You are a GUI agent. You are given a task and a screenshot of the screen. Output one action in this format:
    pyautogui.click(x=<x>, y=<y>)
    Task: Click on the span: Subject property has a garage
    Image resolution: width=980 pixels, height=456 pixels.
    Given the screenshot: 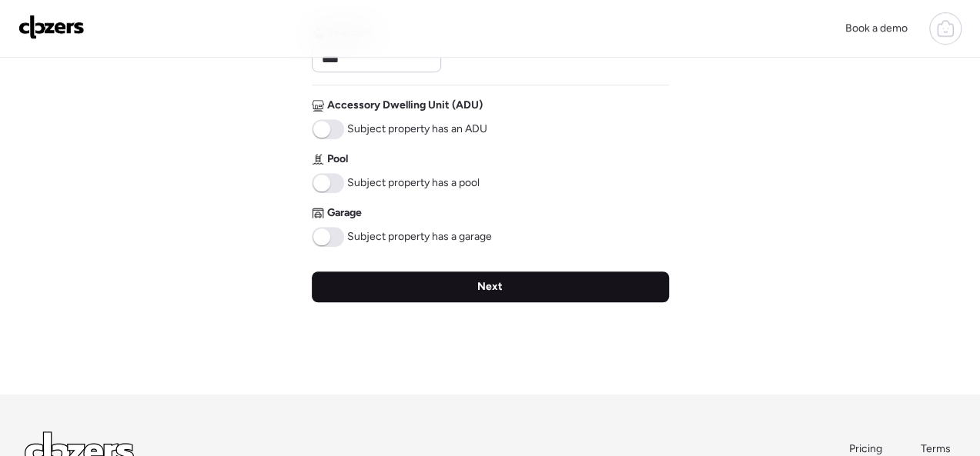 What is the action you would take?
    pyautogui.click(x=420, y=237)
    